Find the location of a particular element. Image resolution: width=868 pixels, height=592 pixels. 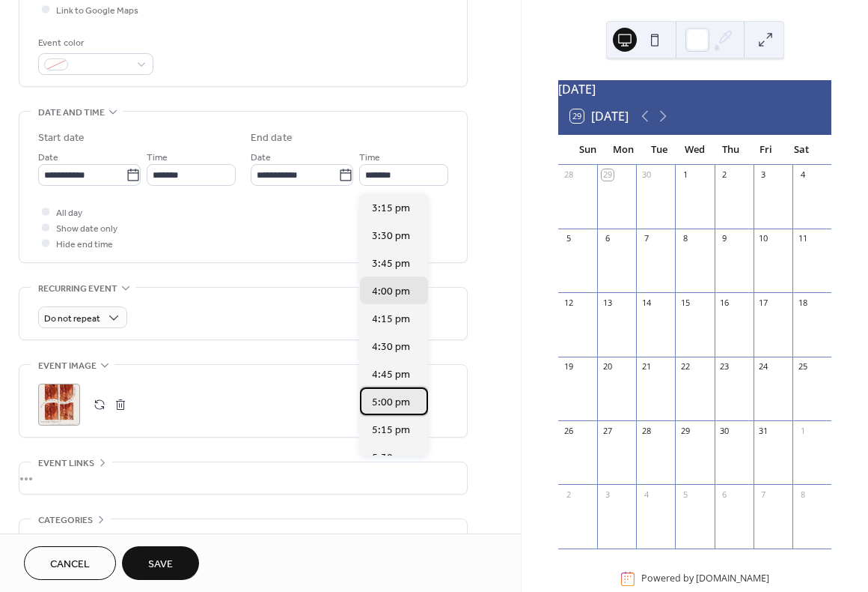

div: Event color is located at coordinates (95, 43).